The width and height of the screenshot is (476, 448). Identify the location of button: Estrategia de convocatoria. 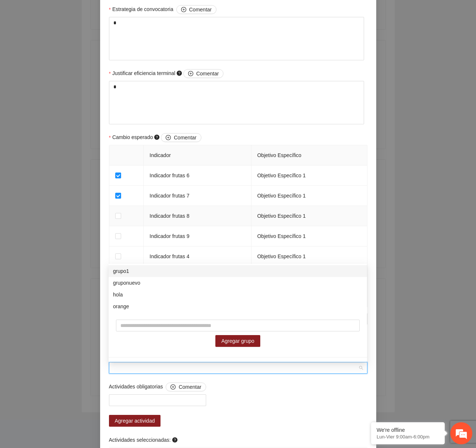
(196, 9).